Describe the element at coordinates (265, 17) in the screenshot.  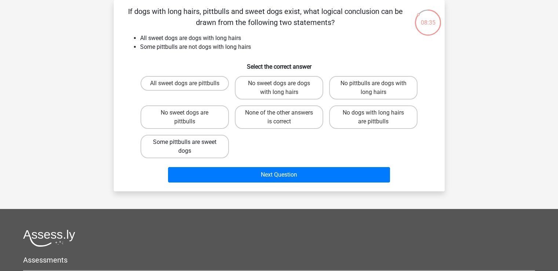
I see `p: If dogs with long hairs, pittbulls and sweet dogs exist, what logical conclusion can be drawn fro...` at that location.